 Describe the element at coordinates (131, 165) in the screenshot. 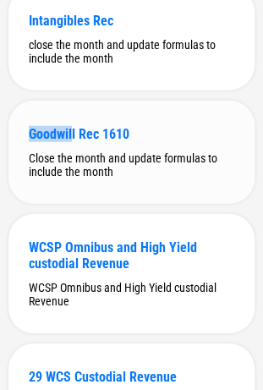

I see `div: Close the month and update formulas to include the month` at that location.